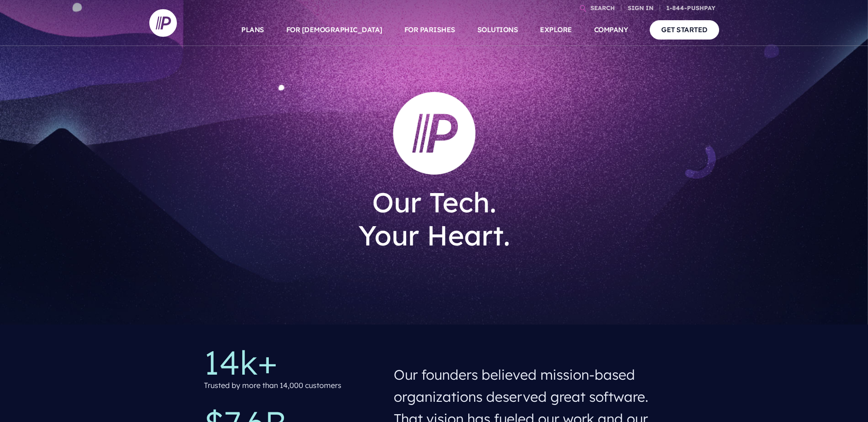 Image resolution: width=868 pixels, height=422 pixels. I want to click on p: Trusted by more than 14,000 customers, so click(272, 385).